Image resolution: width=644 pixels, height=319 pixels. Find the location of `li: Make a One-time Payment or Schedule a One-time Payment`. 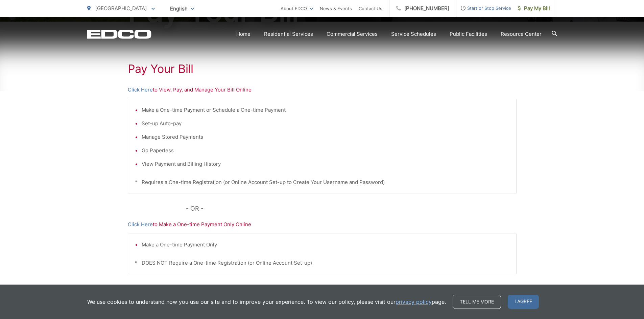

li: Make a One-time Payment or Schedule a One-time Payment is located at coordinates (325, 110).